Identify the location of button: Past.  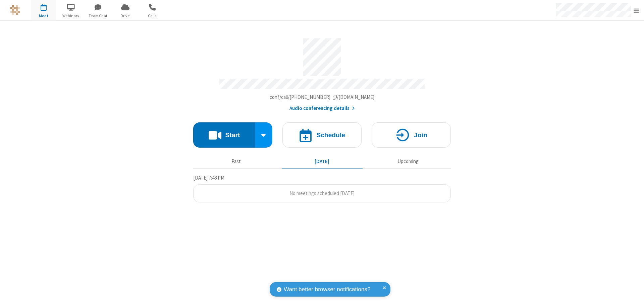
(236, 161).